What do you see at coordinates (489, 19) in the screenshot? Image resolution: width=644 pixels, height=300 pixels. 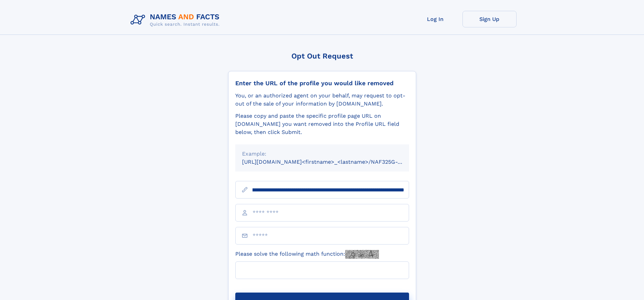 I see `a: Sign Up` at bounding box center [489, 19].